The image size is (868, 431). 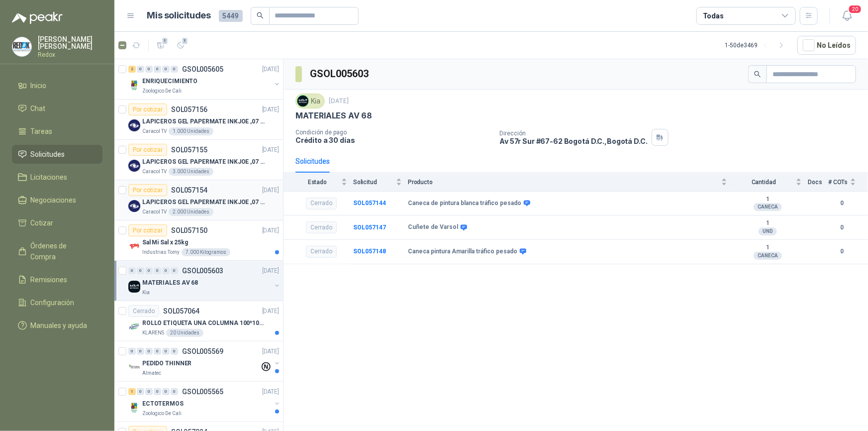 I want to click on div: Kia, so click(x=310, y=101).